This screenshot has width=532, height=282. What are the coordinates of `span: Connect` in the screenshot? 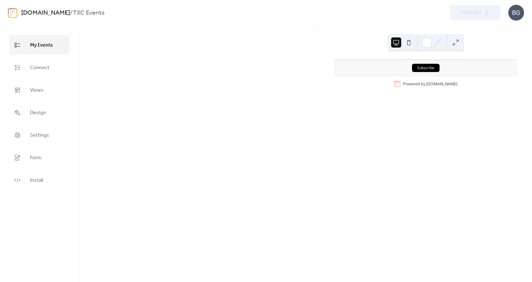 It's located at (40, 67).